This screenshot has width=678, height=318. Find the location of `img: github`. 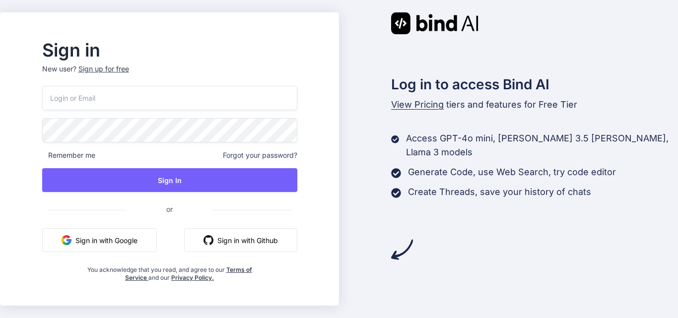

img: github is located at coordinates (208, 240).